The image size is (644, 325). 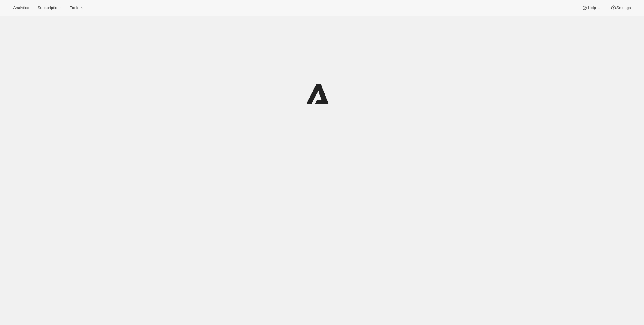 What do you see at coordinates (74, 8) in the screenshot?
I see `span: Tools` at bounding box center [74, 8].